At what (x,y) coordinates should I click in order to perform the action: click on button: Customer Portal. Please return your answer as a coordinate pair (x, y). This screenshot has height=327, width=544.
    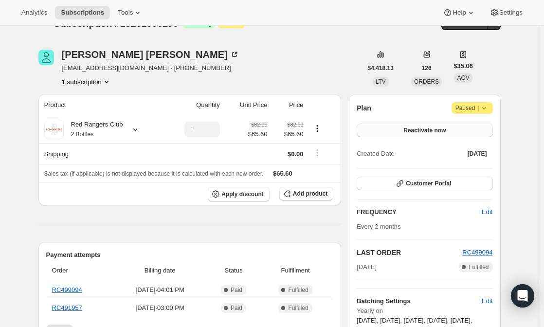
    Looking at the image, I should click on (424, 183).